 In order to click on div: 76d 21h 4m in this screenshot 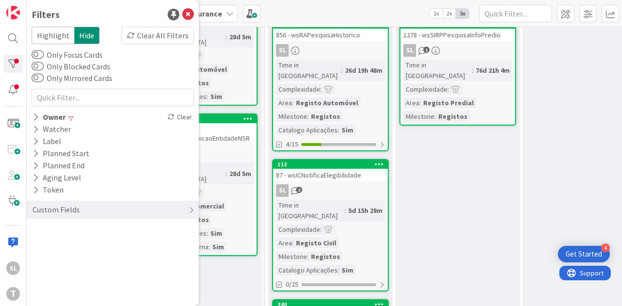, I will do `click(492, 70)`.